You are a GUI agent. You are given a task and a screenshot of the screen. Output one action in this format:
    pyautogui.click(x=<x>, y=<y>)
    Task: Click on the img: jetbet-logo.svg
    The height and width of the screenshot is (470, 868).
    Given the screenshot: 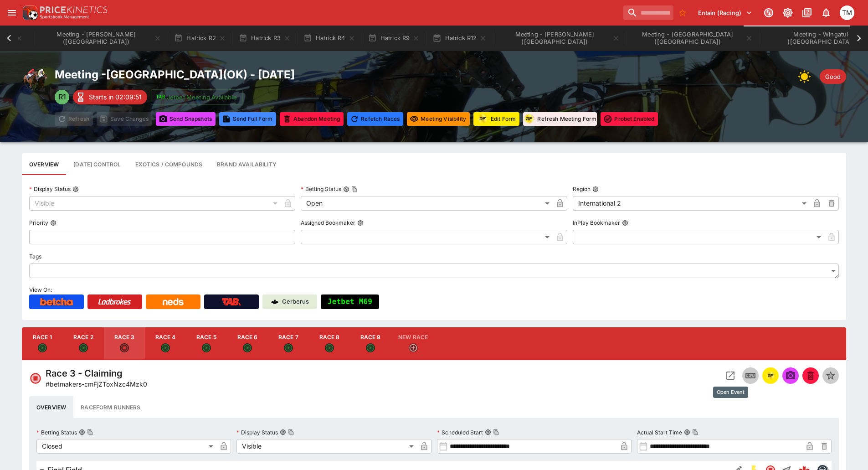 What is the action you would take?
    pyautogui.click(x=161, y=97)
    